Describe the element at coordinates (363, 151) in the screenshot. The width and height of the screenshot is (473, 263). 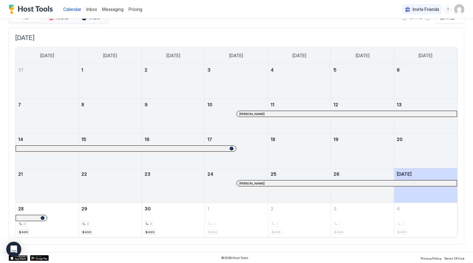
I see `td: September 19, 2025` at that location.